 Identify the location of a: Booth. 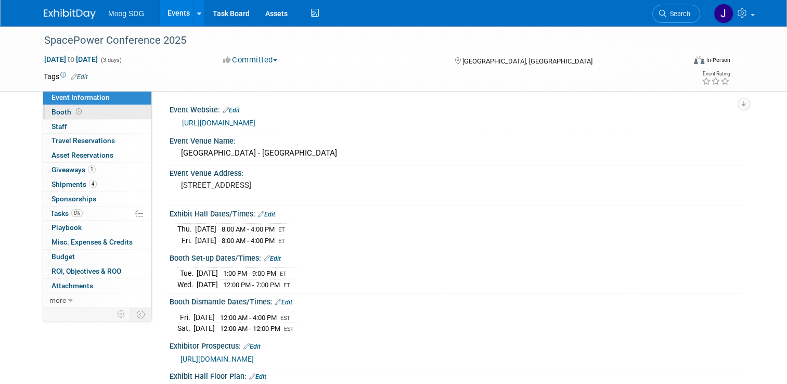
(97, 112).